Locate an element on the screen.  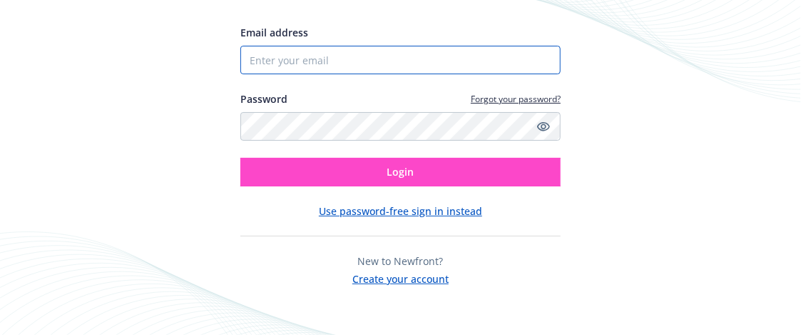
input: Enter your email is located at coordinates (400, 60).